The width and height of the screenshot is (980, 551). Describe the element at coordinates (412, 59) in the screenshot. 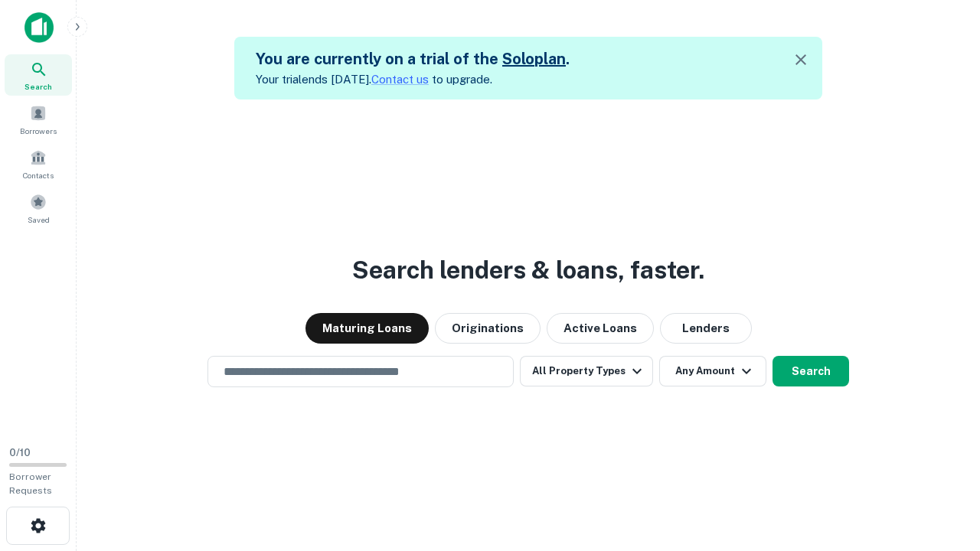

I see `h5: You are currently on a trial of the .` at that location.